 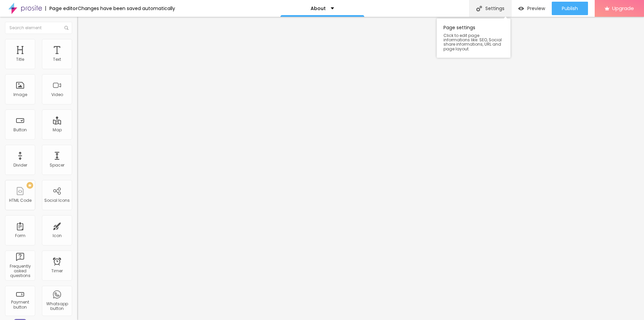 I want to click on div: Page editor, so click(x=62, y=8).